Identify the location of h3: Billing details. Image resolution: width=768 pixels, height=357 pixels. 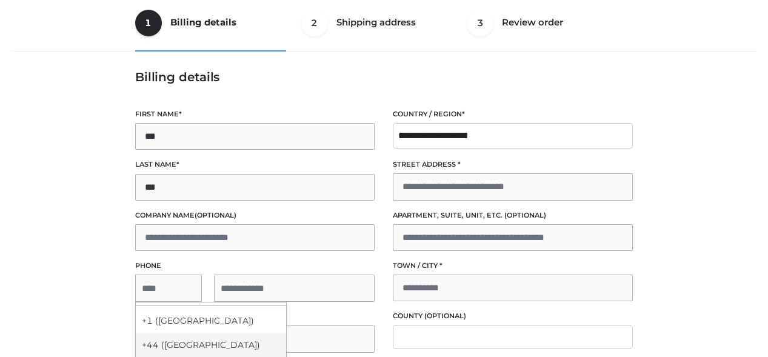
(384, 77).